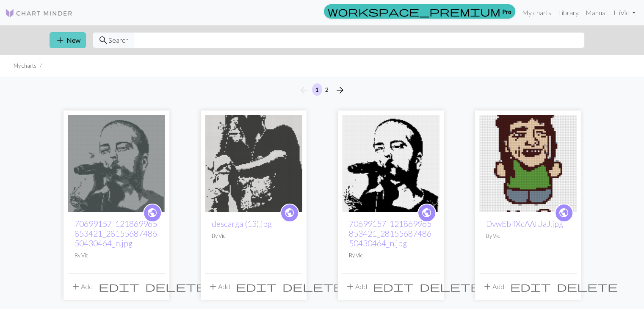 The image size is (644, 309). Describe the element at coordinates (340, 90) in the screenshot. I see `i: Next` at that location.